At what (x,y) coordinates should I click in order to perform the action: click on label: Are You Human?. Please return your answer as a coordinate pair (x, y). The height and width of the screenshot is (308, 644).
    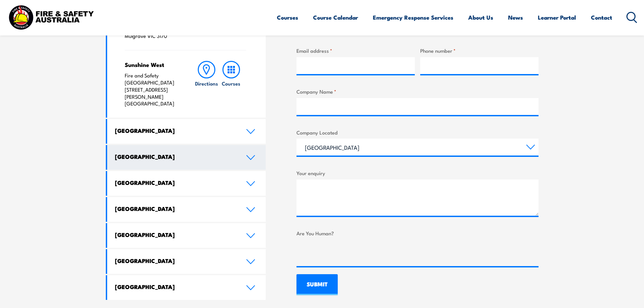
    Looking at the image, I should click on (418, 233).